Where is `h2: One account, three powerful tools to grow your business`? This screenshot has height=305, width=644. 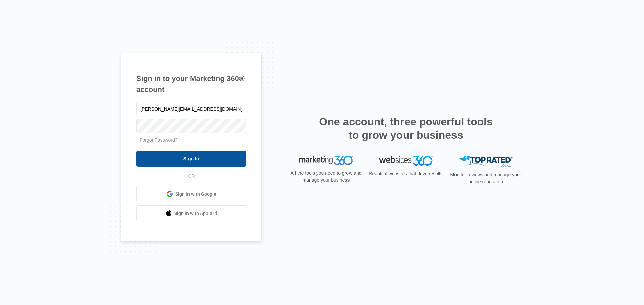
h2: One account, three powerful tools to grow your business is located at coordinates (406, 128).